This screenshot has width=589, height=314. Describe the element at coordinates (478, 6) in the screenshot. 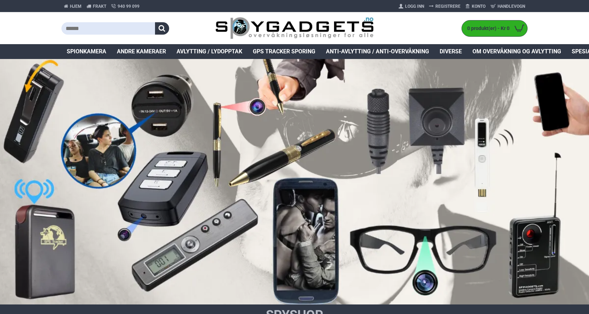

I see `span: Konto` at that location.